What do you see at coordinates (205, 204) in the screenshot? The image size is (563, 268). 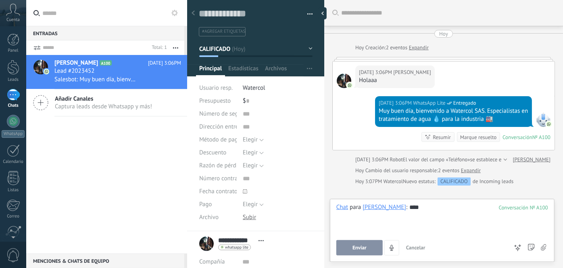 I see `span: Pago` at bounding box center [205, 204].